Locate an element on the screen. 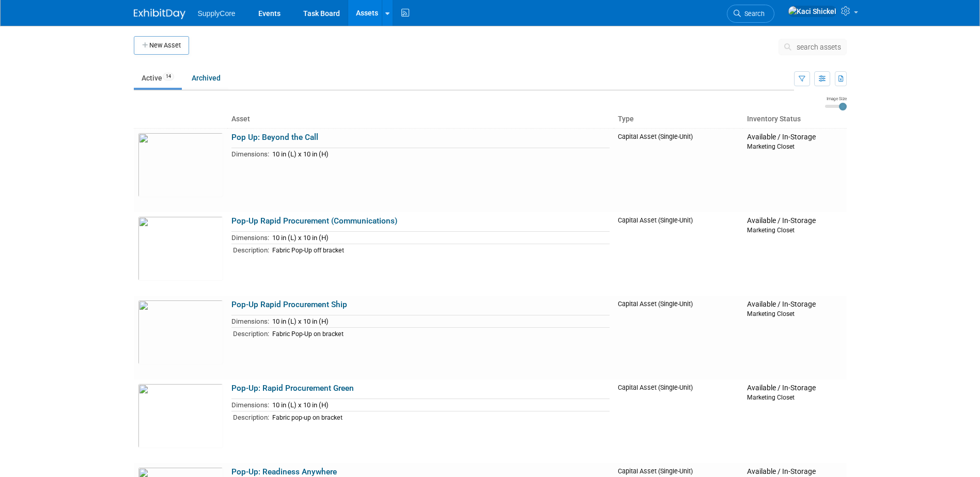 The width and height of the screenshot is (980, 477). div: Image Size is located at coordinates (836, 98).